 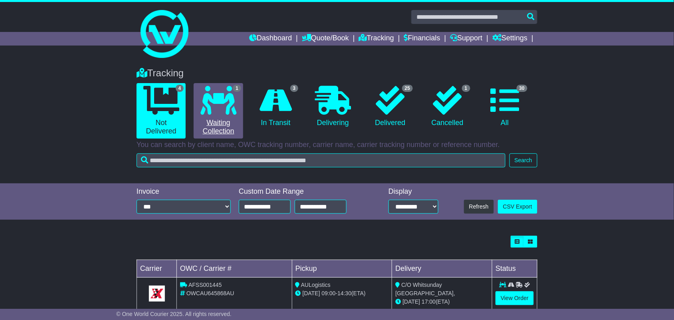 What do you see at coordinates (174, 314) in the screenshot?
I see `span: © One World Courier 2025. All rights reserved.` at bounding box center [174, 314].